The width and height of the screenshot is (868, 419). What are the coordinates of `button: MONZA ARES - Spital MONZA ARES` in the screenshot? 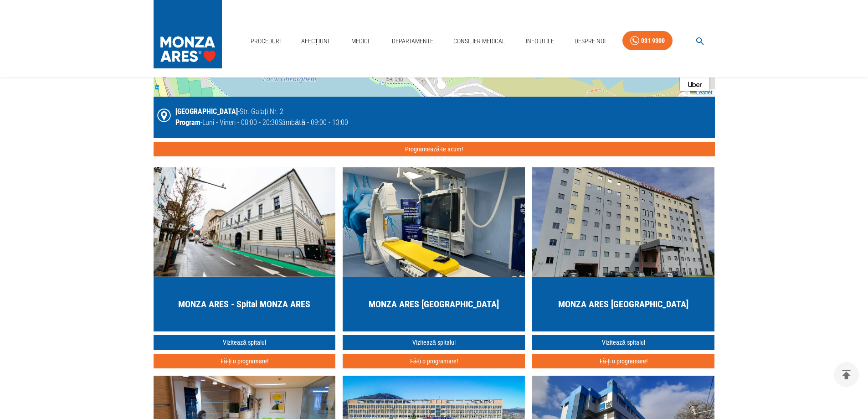 It's located at (244, 250).